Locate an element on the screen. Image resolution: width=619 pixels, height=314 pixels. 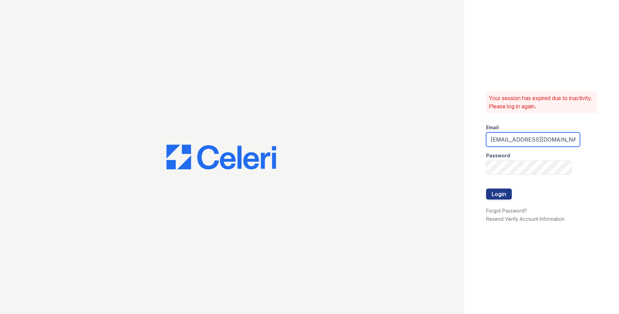
a: Resend Verify Account Information is located at coordinates (525, 219).